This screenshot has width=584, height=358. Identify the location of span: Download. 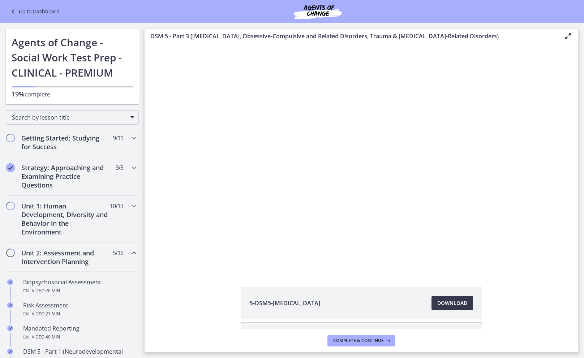
(452, 303).